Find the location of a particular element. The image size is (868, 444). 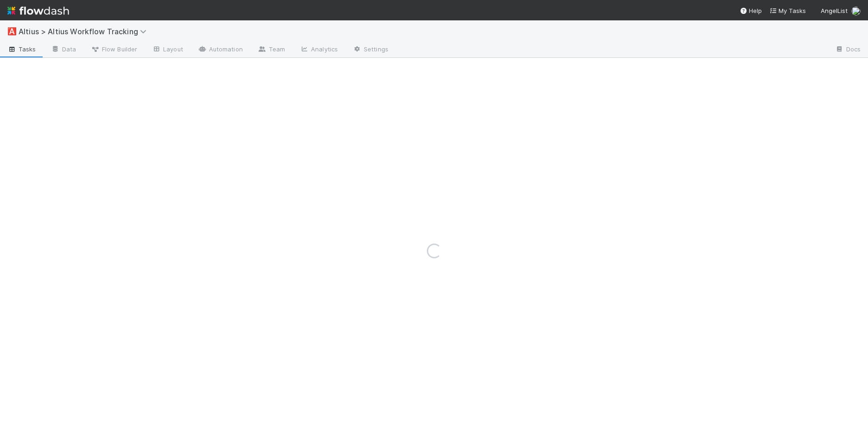

a: My Tasks is located at coordinates (787, 10).